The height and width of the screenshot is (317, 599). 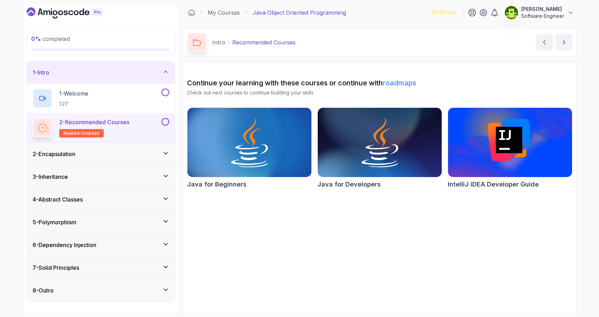 What do you see at coordinates (249, 143) in the screenshot?
I see `img: Java for Beginners card` at bounding box center [249, 143].